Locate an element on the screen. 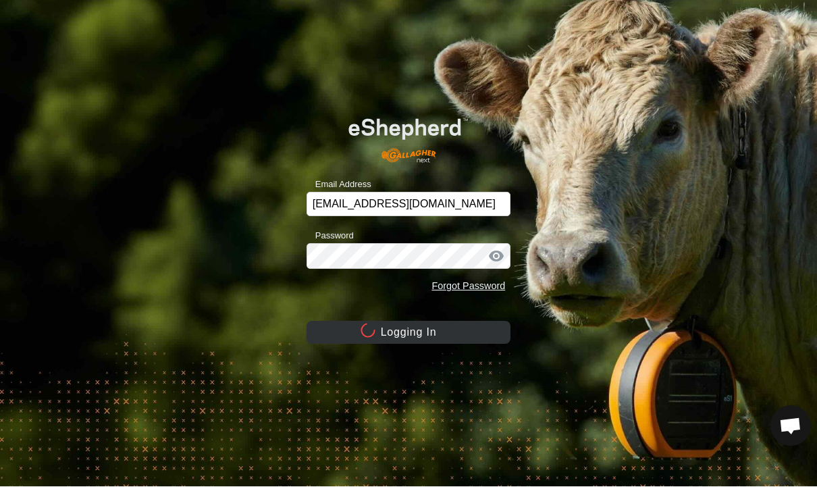 This screenshot has width=817, height=487. img: E-shepherd Logo is located at coordinates (409, 136).